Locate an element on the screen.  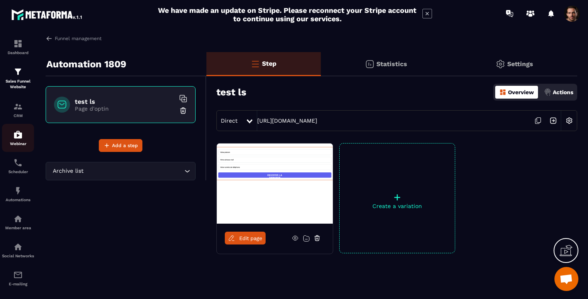
p: Dashboard is located at coordinates (18, 52).